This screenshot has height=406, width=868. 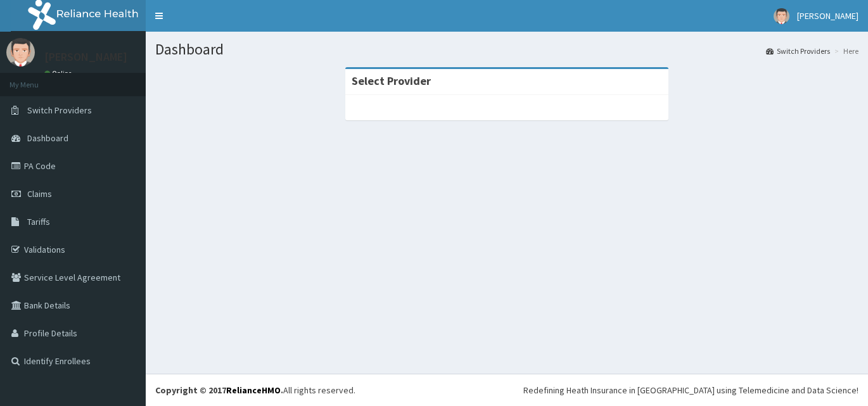 What do you see at coordinates (254, 390) in the screenshot?
I see `a: RelianceHMO` at bounding box center [254, 390].